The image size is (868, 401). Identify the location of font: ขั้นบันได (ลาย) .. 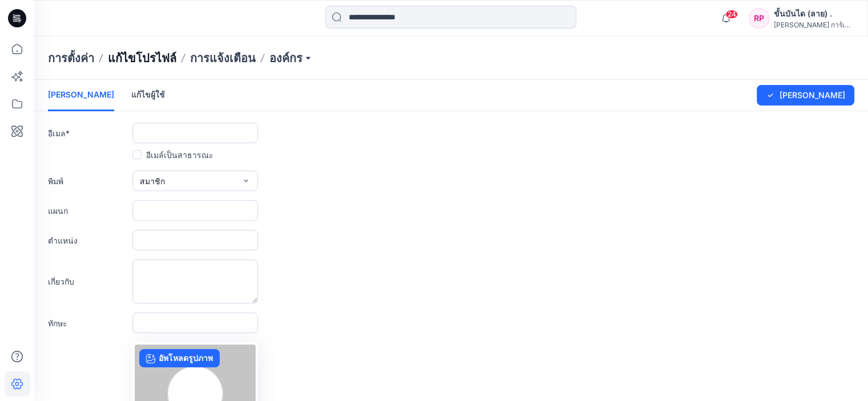
(803, 13).